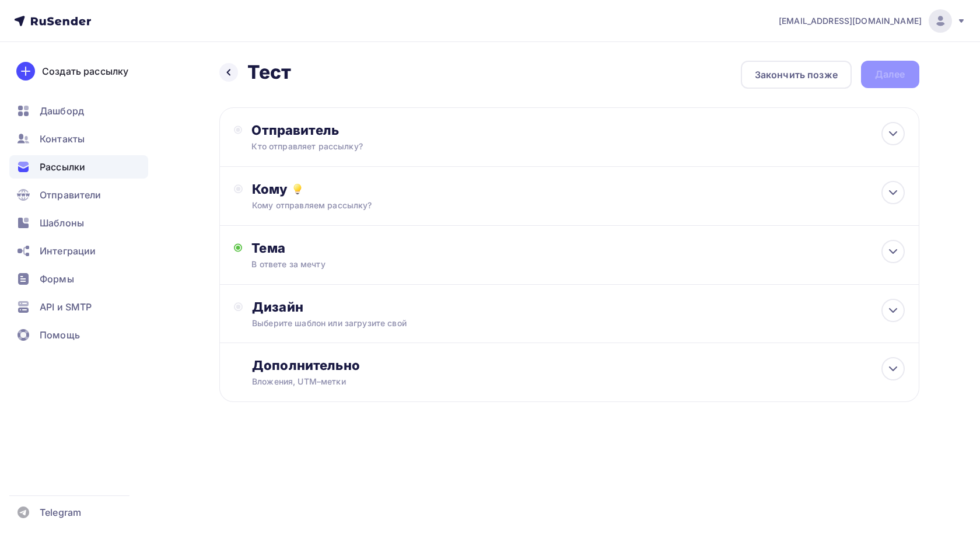 This screenshot has width=980, height=538. I want to click on div: Вложения, UTM–метки, so click(545, 381).